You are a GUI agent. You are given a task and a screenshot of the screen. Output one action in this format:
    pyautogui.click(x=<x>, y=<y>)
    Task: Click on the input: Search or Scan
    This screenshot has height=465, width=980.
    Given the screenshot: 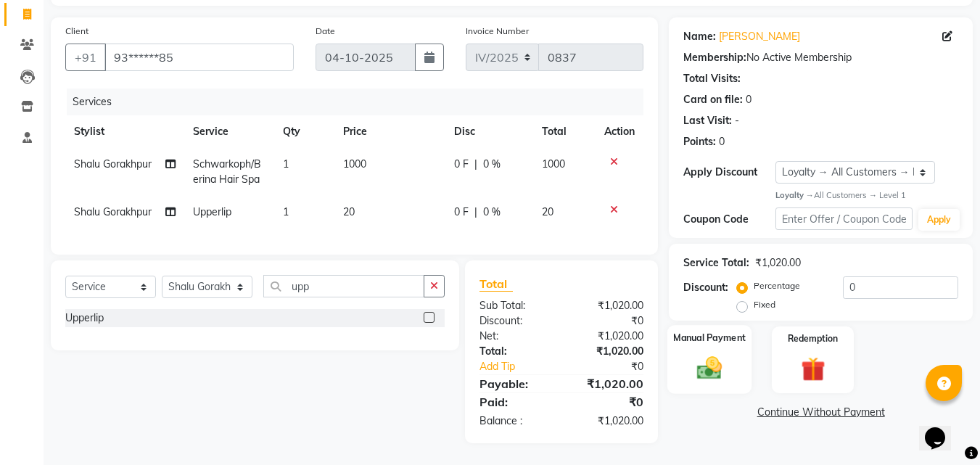 What is the action you would take?
    pyautogui.click(x=344, y=286)
    